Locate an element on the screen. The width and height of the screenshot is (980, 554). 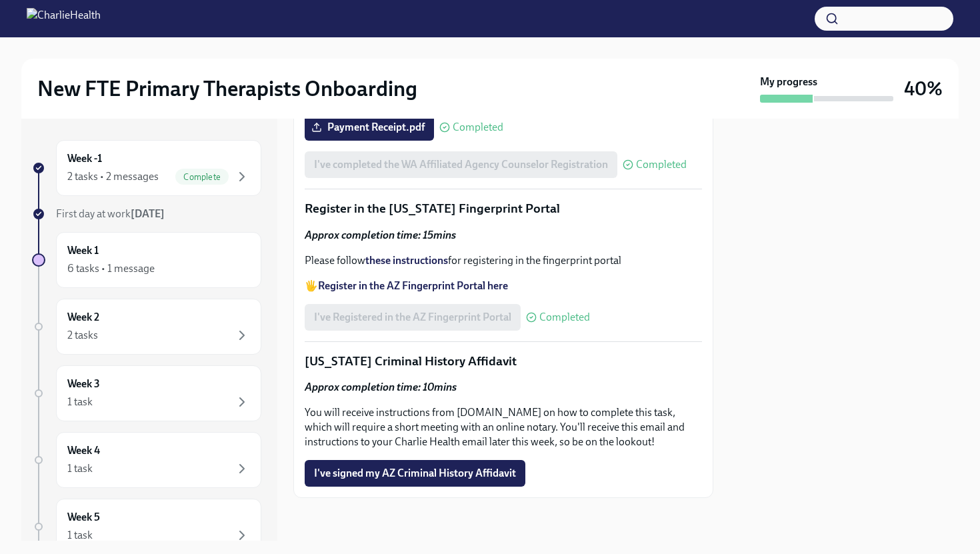
a: these instructions is located at coordinates (407, 260).